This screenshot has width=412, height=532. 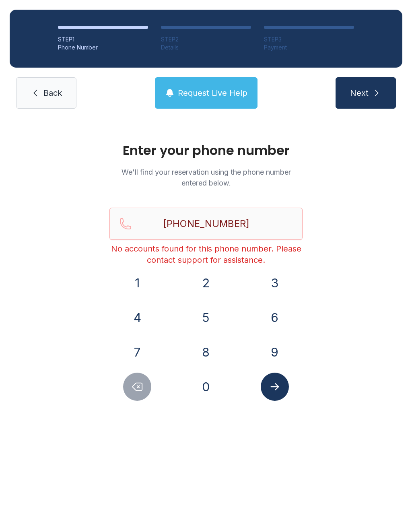 I want to click on button: 5, so click(x=206, y=317).